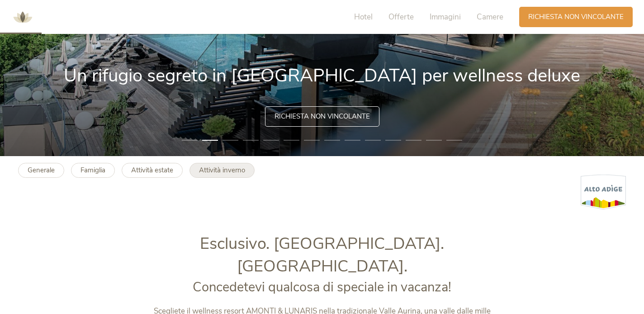 Image resolution: width=644 pixels, height=314 pixels. What do you see at coordinates (93, 170) in the screenshot?
I see `a: Famiglia` at bounding box center [93, 170].